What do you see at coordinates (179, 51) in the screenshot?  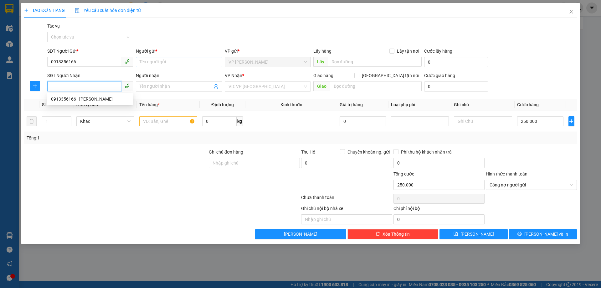 I see `div: Người gửi` at bounding box center [179, 51].